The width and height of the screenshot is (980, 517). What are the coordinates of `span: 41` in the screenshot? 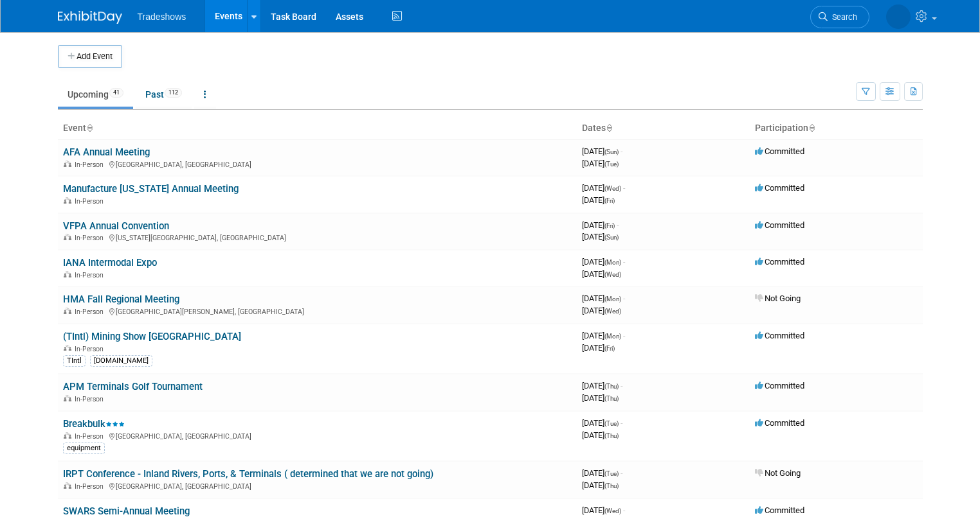 It's located at (116, 93).